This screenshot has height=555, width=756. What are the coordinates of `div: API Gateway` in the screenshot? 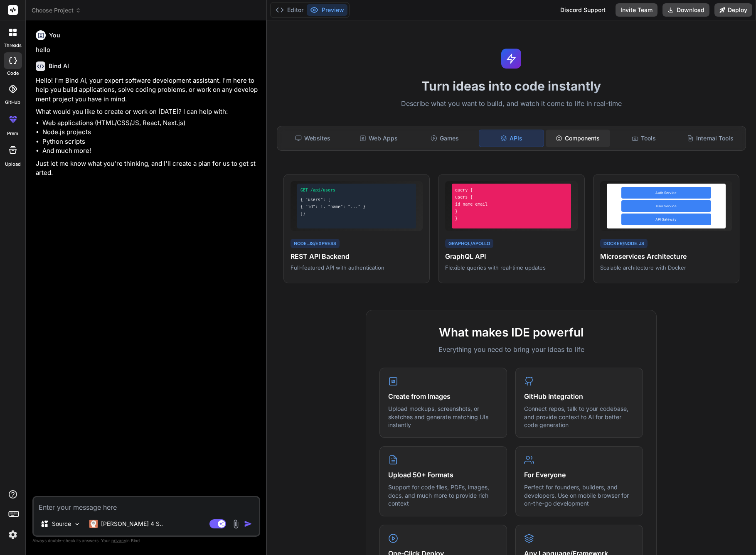 It's located at (666, 219).